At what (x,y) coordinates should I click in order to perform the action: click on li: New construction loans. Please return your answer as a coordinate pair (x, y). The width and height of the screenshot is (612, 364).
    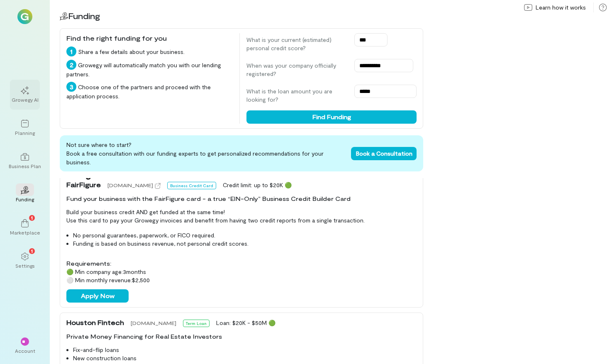
    Looking at the image, I should click on (245, 358).